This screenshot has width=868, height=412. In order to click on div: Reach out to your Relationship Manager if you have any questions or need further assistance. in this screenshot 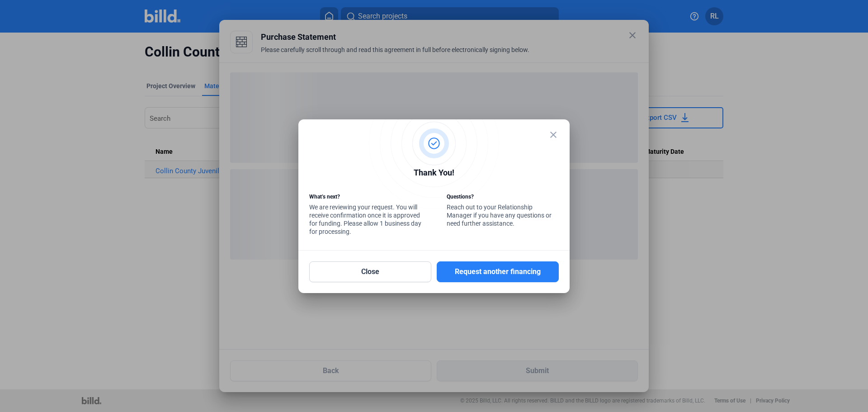, I will do `click(503, 211)`.